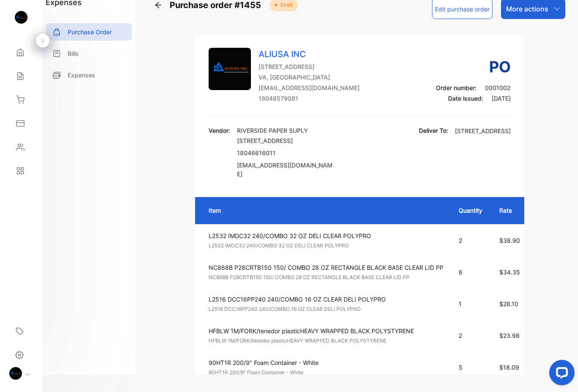 Image resolution: width=578 pixels, height=392 pixels. Describe the element at coordinates (81, 75) in the screenshot. I see `p: Expenses` at that location.